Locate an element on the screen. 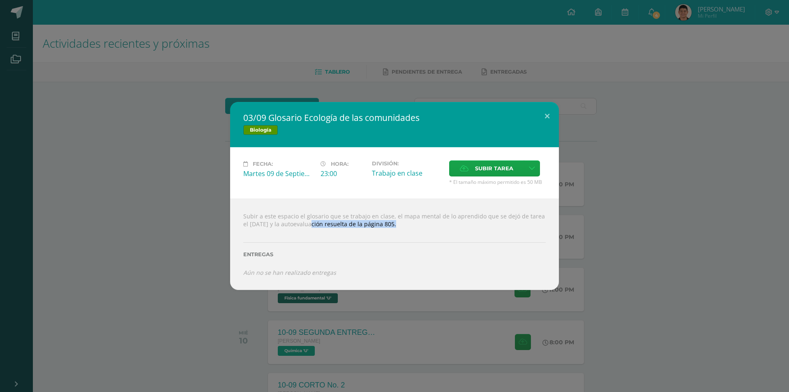 Image resolution: width=789 pixels, height=392 pixels. label: Entregas is located at coordinates (394, 254).